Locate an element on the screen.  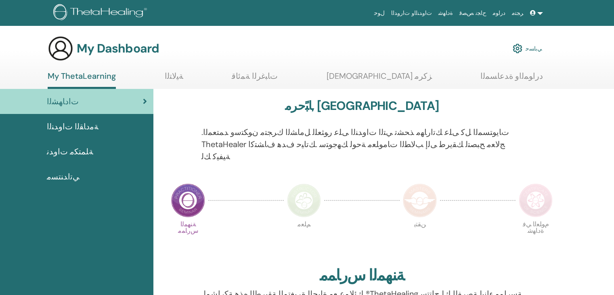
span: ﺔﻠﻤﺘﻜﻣ ﺕﺍﻭﺪﻧ is located at coordinates (70, 151).